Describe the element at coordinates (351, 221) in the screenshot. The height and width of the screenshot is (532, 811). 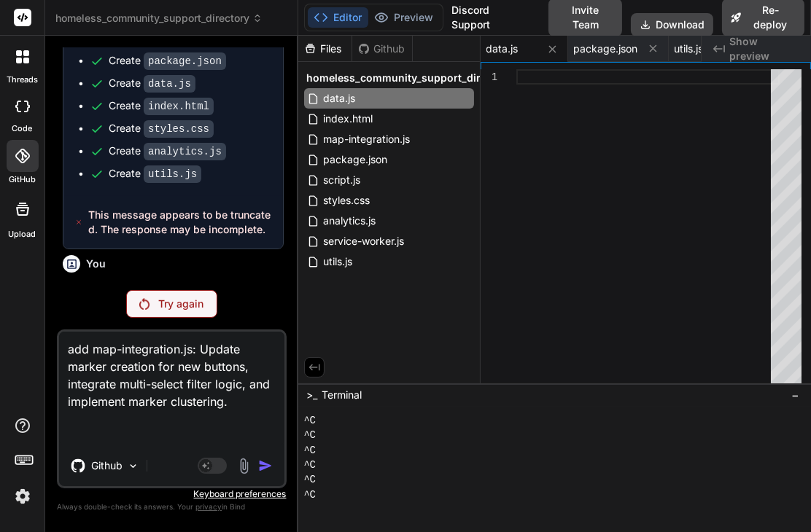
I see `span: analytics.js` at that location.